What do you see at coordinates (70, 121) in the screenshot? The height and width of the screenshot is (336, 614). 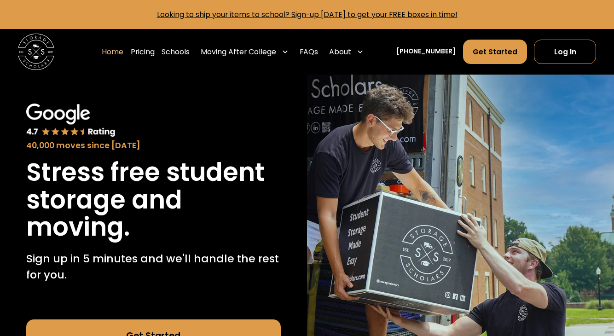 I see `img: Google 4.7 star rating` at bounding box center [70, 121].